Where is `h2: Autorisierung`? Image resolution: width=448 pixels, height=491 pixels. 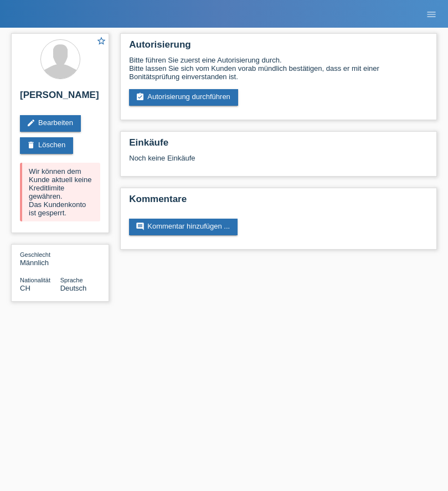 h2: Autorisierung is located at coordinates (279, 47).